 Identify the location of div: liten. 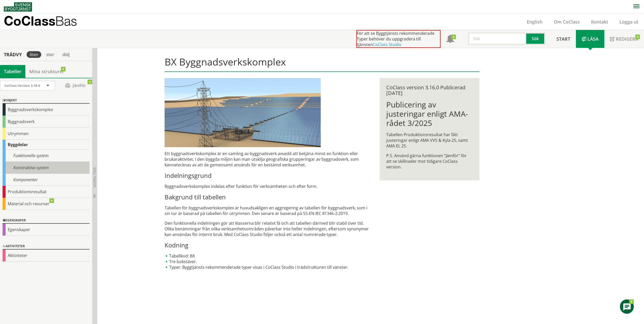
(34, 55).